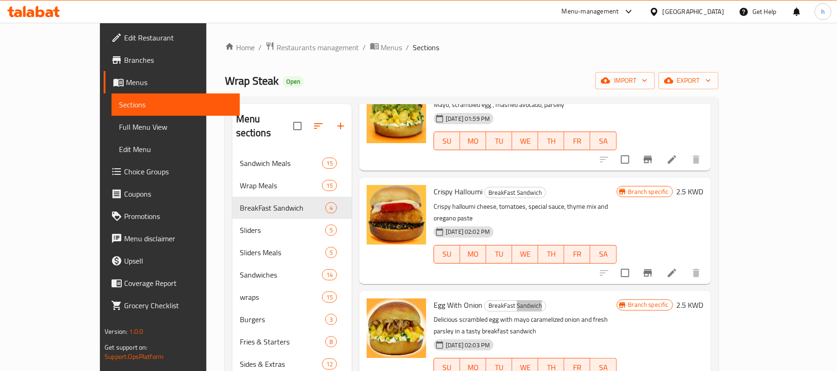 The height and width of the screenshot is (371, 837). Describe the element at coordinates (447, 254) in the screenshot. I see `span: SU` at that location.